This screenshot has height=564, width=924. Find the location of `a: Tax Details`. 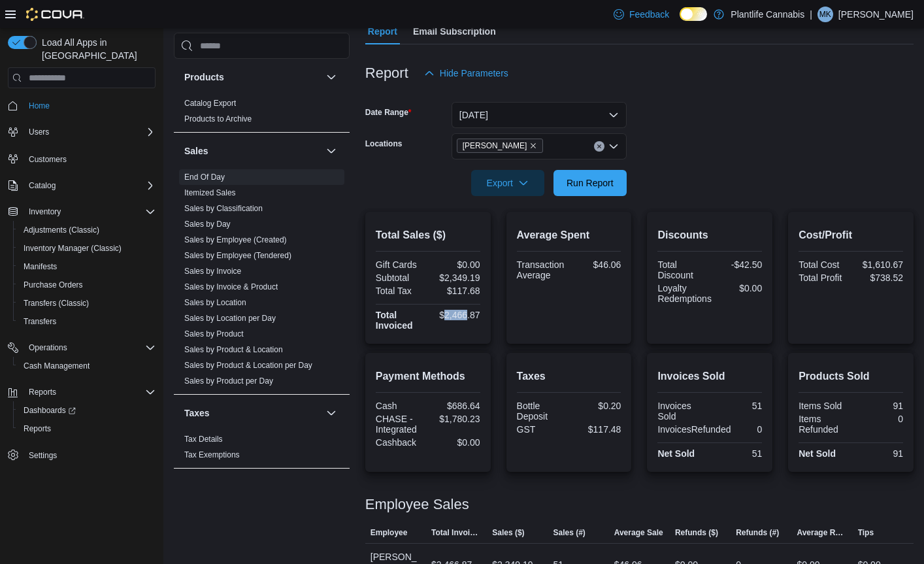

a: Tax Details is located at coordinates (203, 440).